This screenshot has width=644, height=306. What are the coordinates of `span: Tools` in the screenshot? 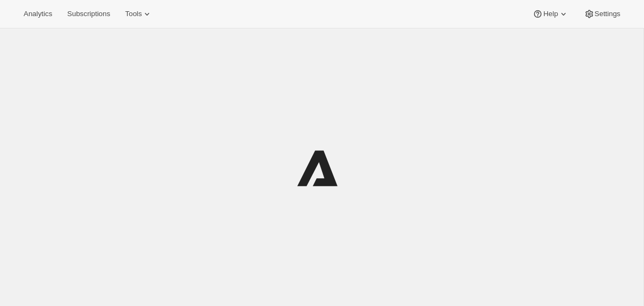 It's located at (133, 14).